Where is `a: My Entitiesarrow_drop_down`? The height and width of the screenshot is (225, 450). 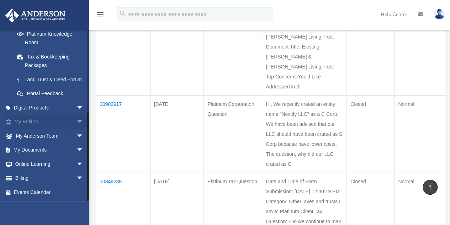 a: My Entitiesarrow_drop_down is located at coordinates (49, 122).